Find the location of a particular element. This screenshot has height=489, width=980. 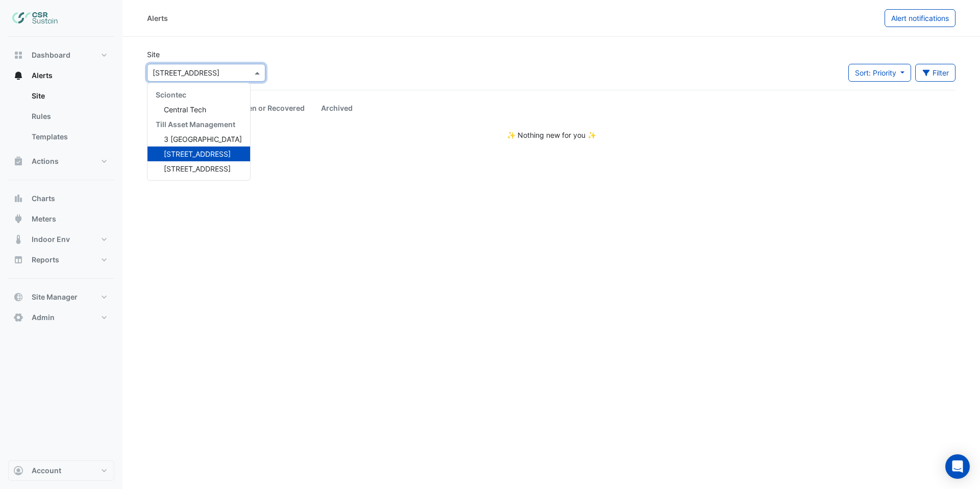

span: Dashboard is located at coordinates (51, 55).